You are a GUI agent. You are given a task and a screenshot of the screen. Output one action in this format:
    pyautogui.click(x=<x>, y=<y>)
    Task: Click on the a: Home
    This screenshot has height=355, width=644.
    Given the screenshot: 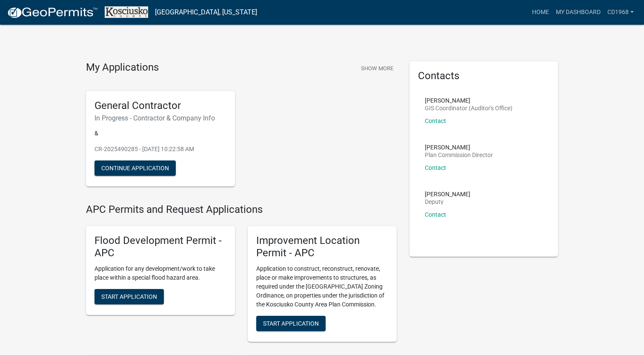 What is the action you would take?
    pyautogui.click(x=541, y=12)
    